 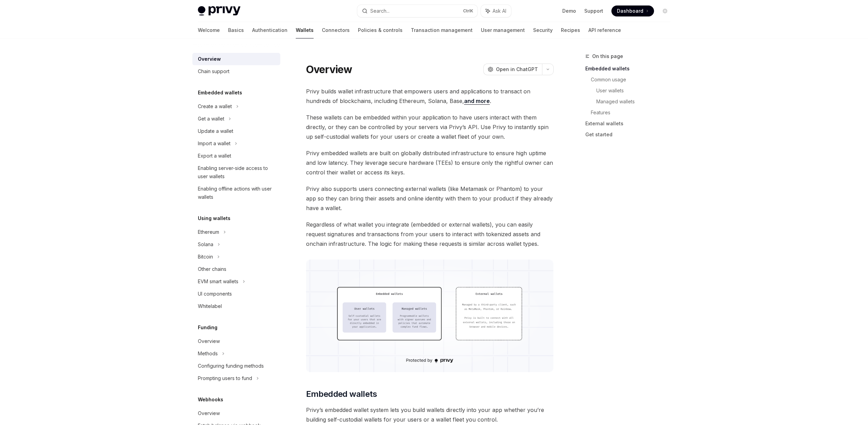 What do you see at coordinates (236, 307) in the screenshot?
I see `a: Whitelabel` at bounding box center [236, 307].